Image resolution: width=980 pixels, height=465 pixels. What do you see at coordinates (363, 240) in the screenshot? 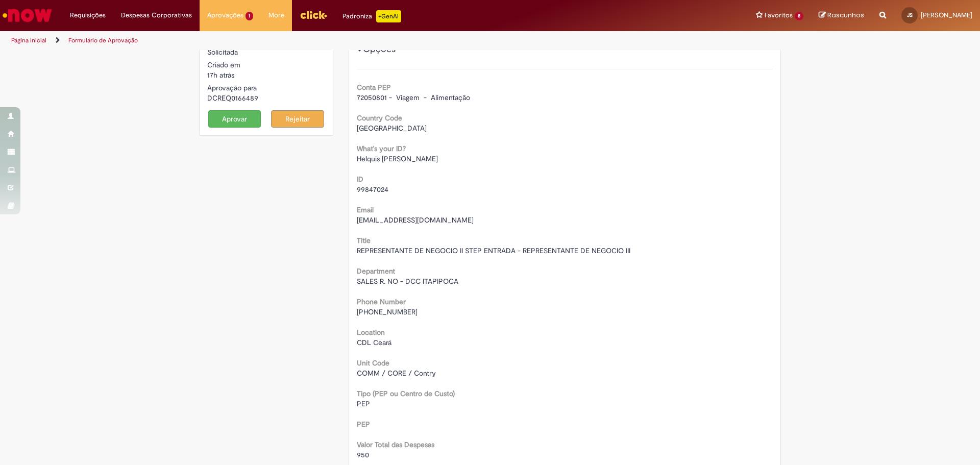
I see `b: Title` at bounding box center [363, 240].